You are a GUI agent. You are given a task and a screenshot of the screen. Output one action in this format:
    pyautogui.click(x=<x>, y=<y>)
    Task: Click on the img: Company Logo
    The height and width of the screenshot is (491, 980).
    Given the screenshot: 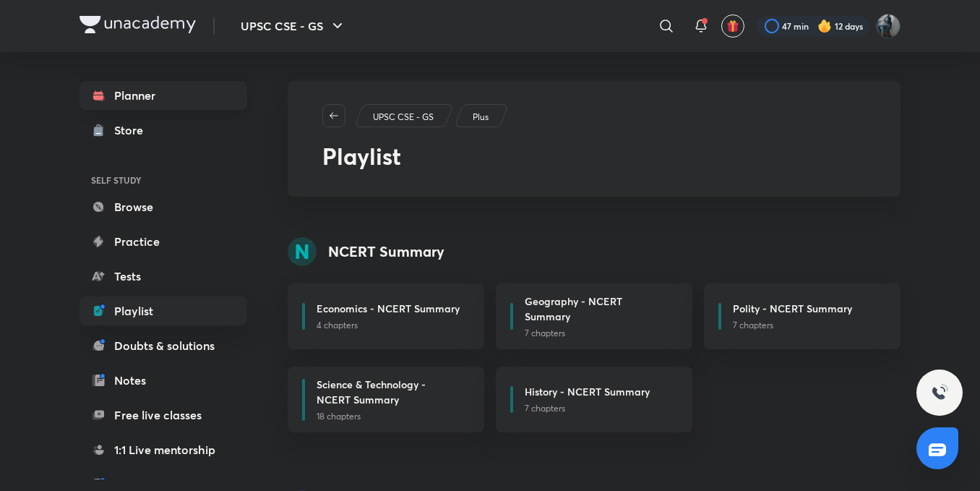 What is the action you would take?
    pyautogui.click(x=137, y=24)
    